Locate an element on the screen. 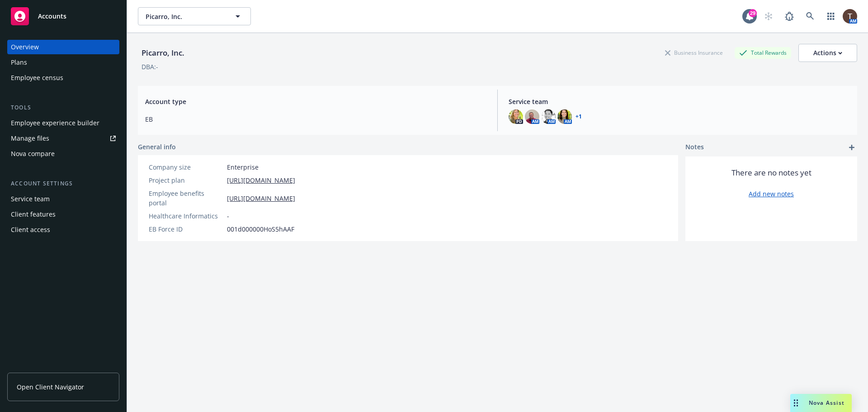 The image size is (868, 412). div: Company size is located at coordinates (186, 167).